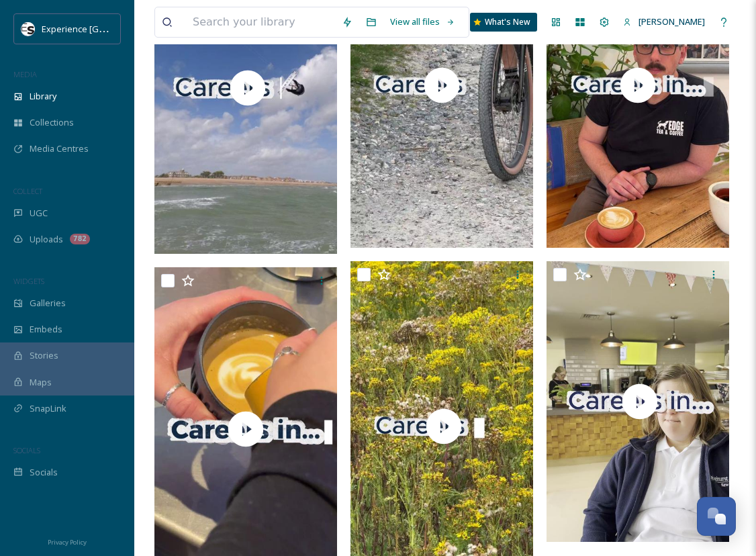 The width and height of the screenshot is (756, 556). I want to click on span: Embeds, so click(45, 329).